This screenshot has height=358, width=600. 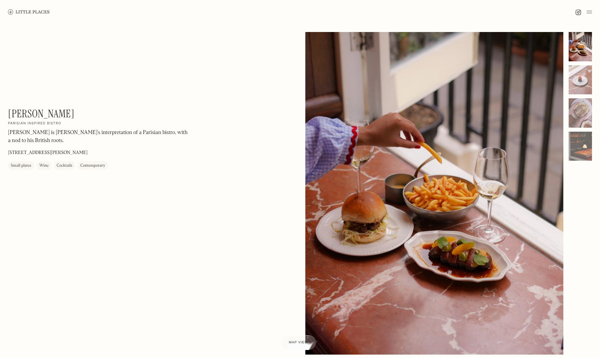 What do you see at coordinates (21, 166) in the screenshot?
I see `div: Small plates` at bounding box center [21, 166].